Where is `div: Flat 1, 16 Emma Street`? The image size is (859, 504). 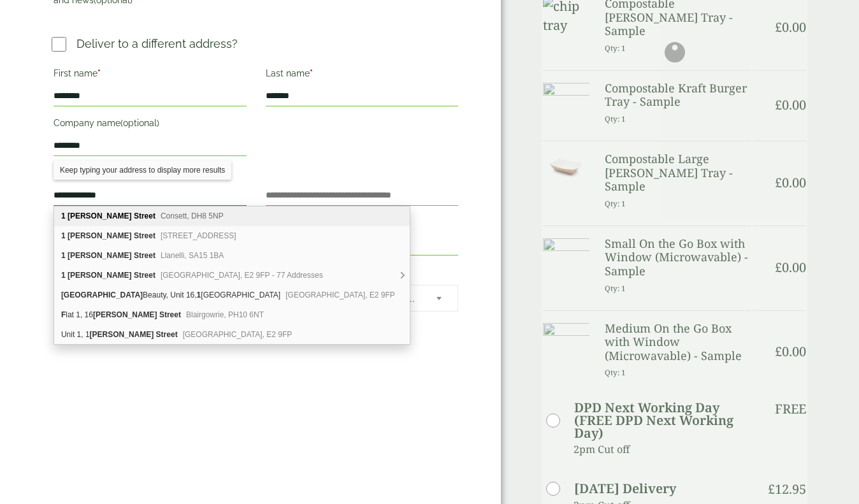 div: Flat 1, 16 Emma Street is located at coordinates (232, 314).